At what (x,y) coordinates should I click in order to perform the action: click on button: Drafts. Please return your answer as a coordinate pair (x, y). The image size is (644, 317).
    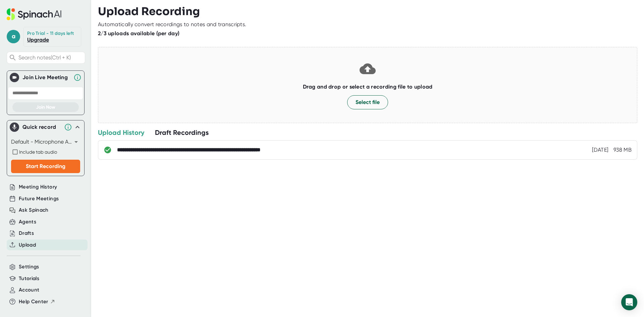
    Looking at the image, I should click on (26, 233).